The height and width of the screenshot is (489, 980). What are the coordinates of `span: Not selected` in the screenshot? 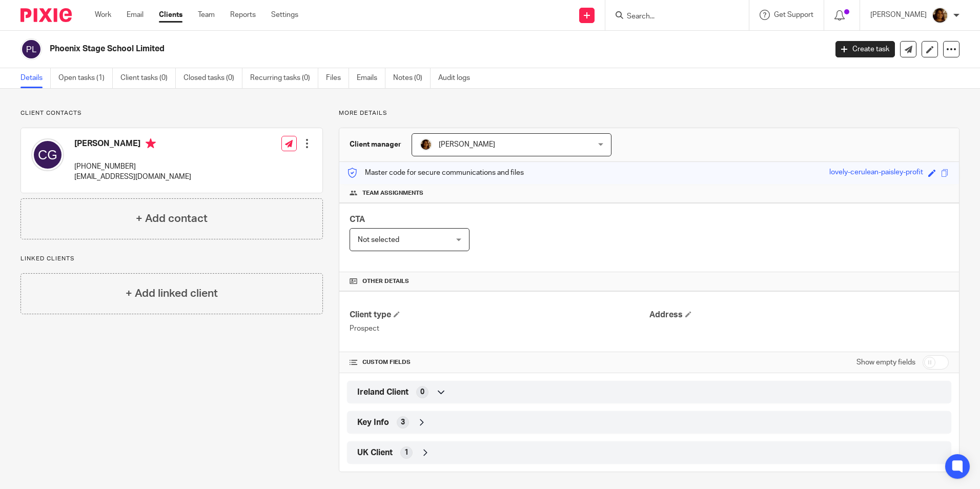 It's located at (378, 240).